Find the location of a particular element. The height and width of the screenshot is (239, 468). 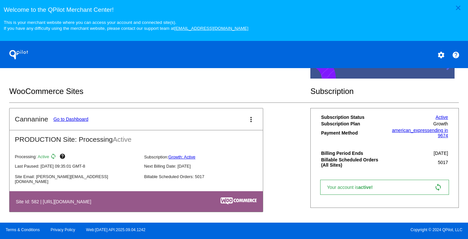

small: This is your merchant website where you can access your account and connected site(s). If you hav... is located at coordinates (126, 25).